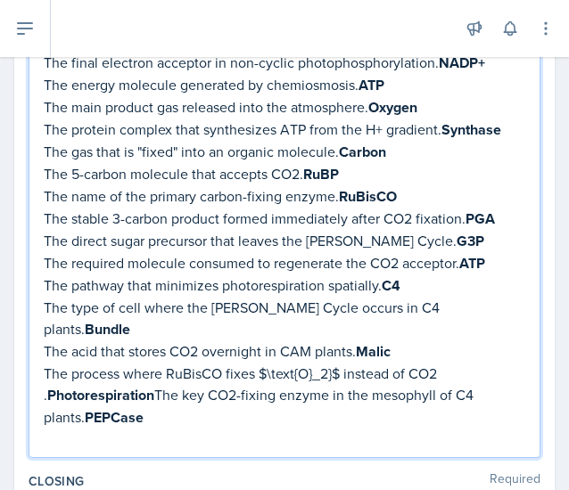  I want to click on strong: PGA, so click(480, 218).